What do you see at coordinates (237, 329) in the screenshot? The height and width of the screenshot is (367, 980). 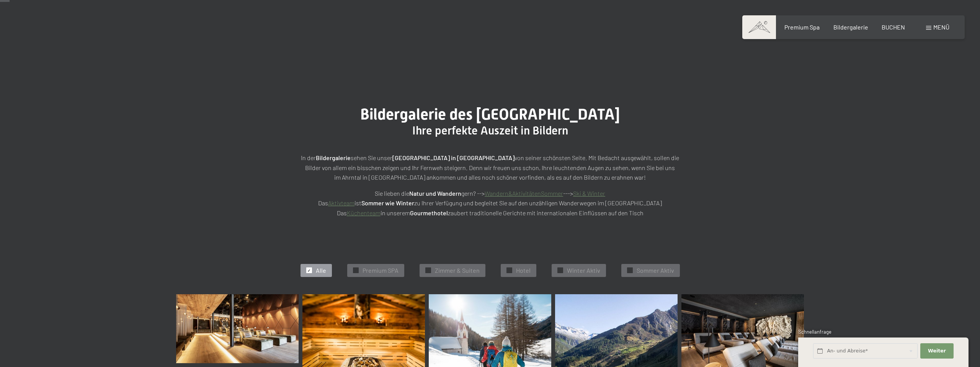 I see `img: Bildergalerie` at bounding box center [237, 329].